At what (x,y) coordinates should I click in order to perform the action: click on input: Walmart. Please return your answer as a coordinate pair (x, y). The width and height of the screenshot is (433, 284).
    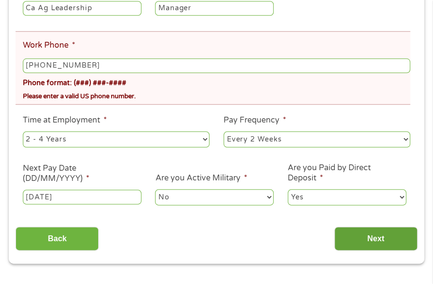
    Looking at the image, I should click on (82, 8).